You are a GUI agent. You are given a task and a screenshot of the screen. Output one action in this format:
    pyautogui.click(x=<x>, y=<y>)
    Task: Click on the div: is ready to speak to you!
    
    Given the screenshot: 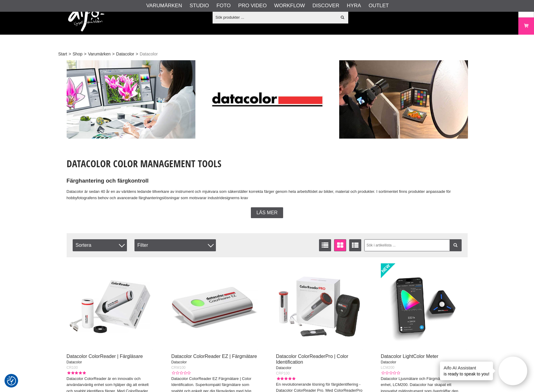 What is the action you would take?
    pyautogui.click(x=466, y=370)
    